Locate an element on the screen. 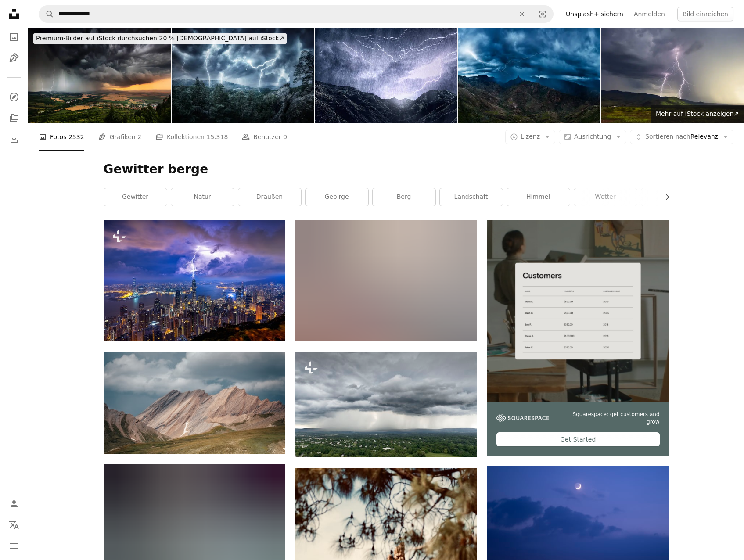 This screenshot has height=560, width=744. a: Gebirge is located at coordinates (337, 197).